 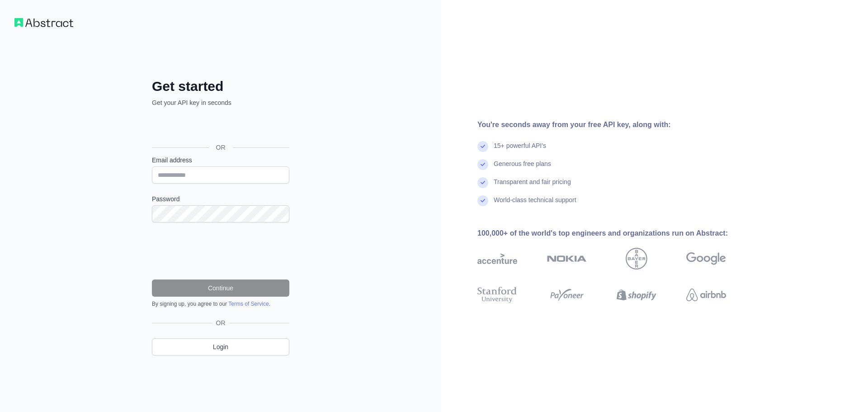 What do you see at coordinates (497, 295) in the screenshot?
I see `img: stanford university` at bounding box center [497, 295].